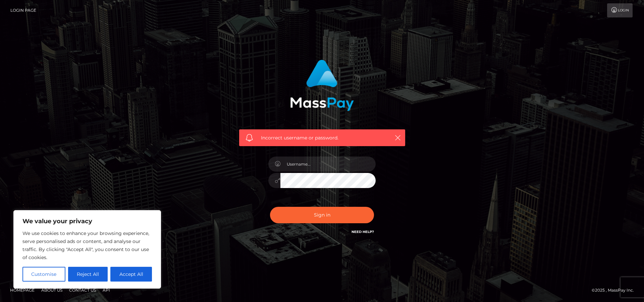 The height and width of the screenshot is (302, 644). What do you see at coordinates (87, 249) in the screenshot?
I see `div: We value your privacy` at bounding box center [87, 249].